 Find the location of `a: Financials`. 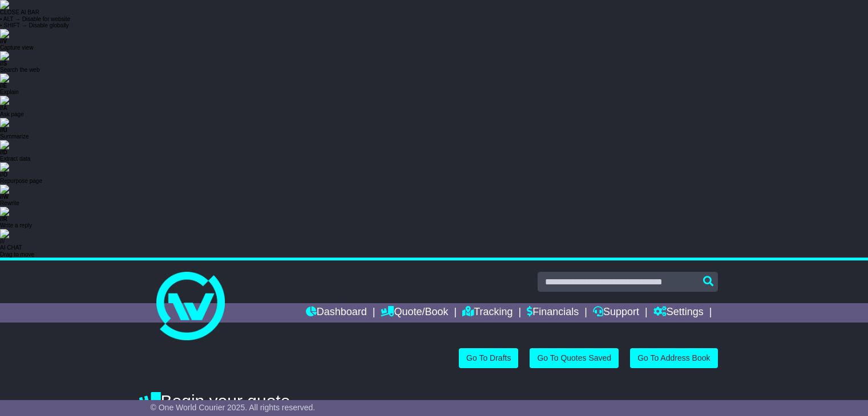

a: Financials is located at coordinates (552, 313).